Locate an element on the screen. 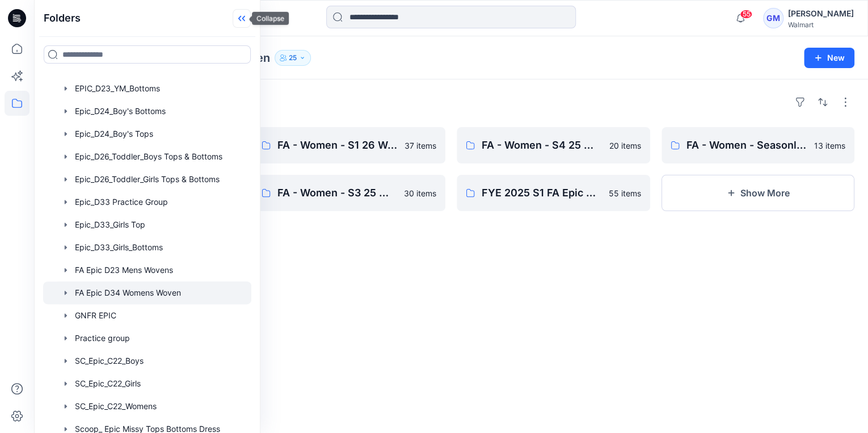 The height and width of the screenshot is (433, 868). p: FYE 2025 S1 FA Epic Womens Woven Board is located at coordinates (542, 193).